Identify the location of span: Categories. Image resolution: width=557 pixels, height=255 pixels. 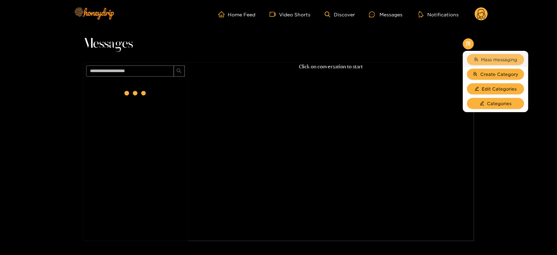
(499, 104).